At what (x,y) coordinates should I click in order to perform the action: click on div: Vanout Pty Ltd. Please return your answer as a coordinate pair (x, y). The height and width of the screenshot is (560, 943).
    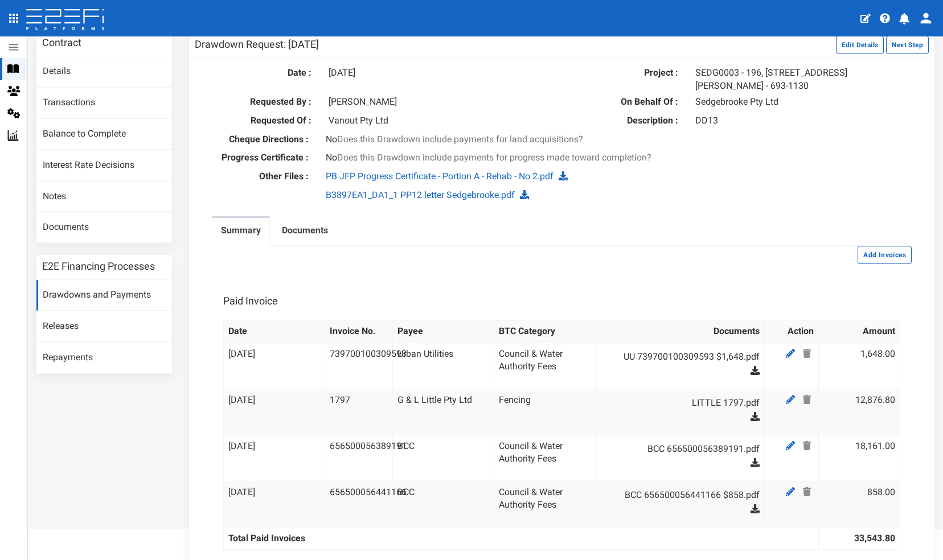
    Looking at the image, I should click on (437, 120).